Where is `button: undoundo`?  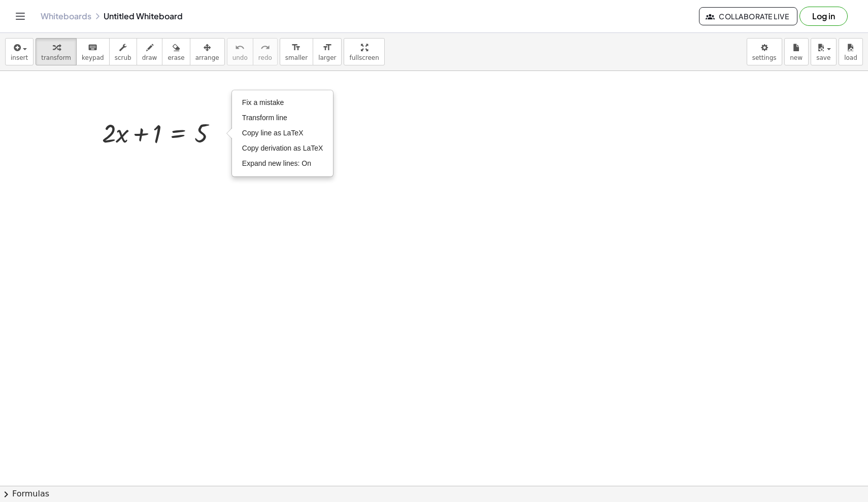 button: undoundo is located at coordinates (240, 52).